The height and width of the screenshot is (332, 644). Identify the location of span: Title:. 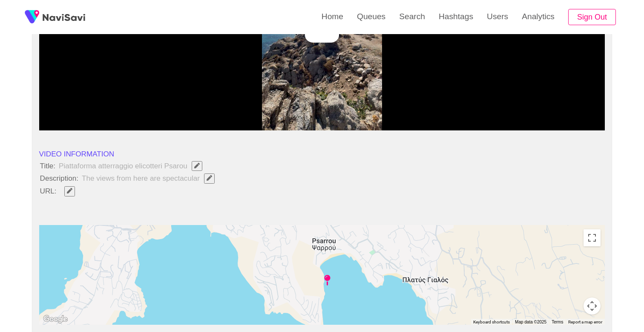
(47, 166).